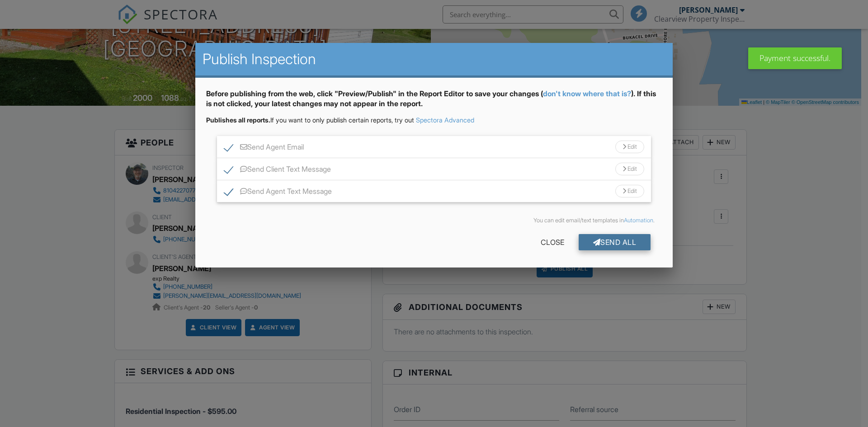 Image resolution: width=868 pixels, height=427 pixels. What do you see at coordinates (264, 148) in the screenshot?
I see `label: Send Agent Email` at bounding box center [264, 148].